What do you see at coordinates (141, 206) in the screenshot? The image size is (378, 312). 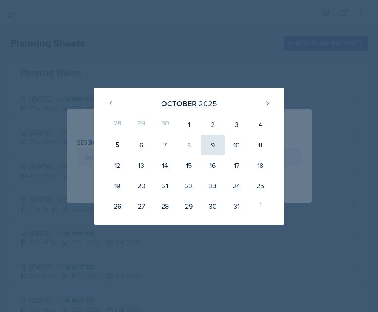 I see `div: 27` at bounding box center [141, 206].